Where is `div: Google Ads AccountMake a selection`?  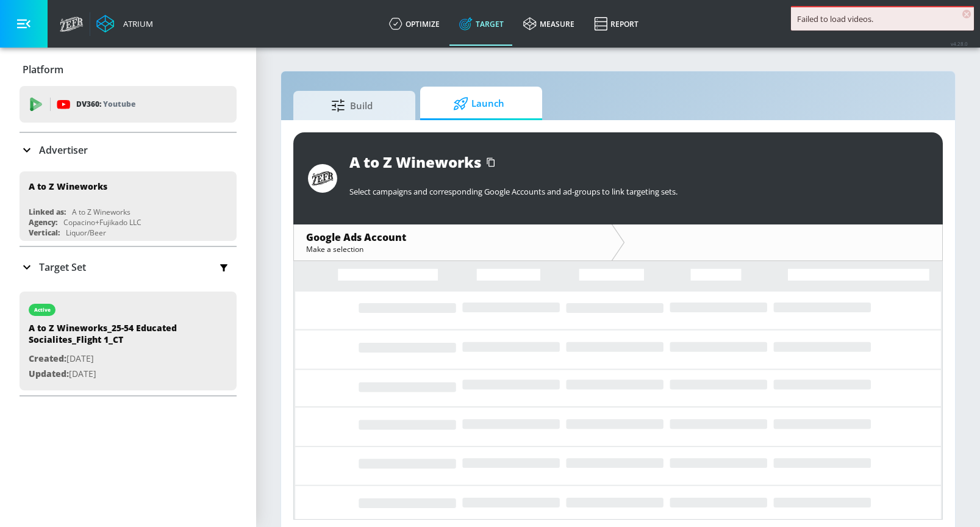
div: Google Ads AccountMake a selection is located at coordinates (453, 243).